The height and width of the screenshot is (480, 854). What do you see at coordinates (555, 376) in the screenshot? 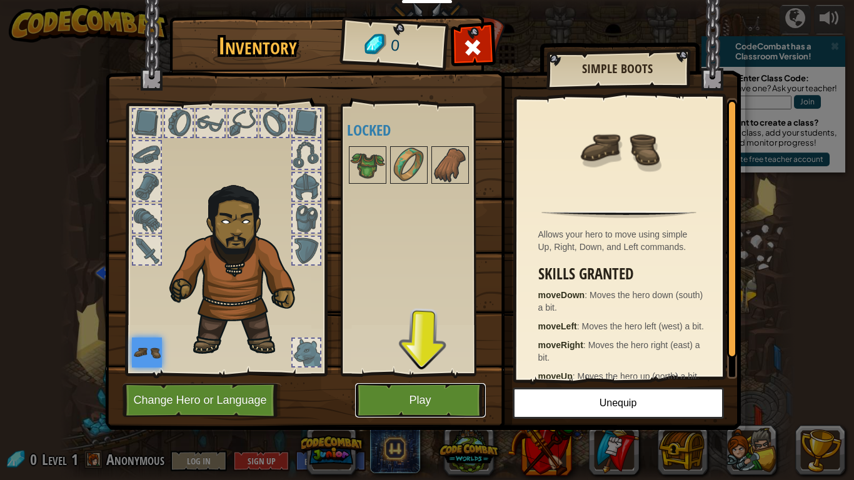
I see `strong: moveUp` at bounding box center [555, 376].